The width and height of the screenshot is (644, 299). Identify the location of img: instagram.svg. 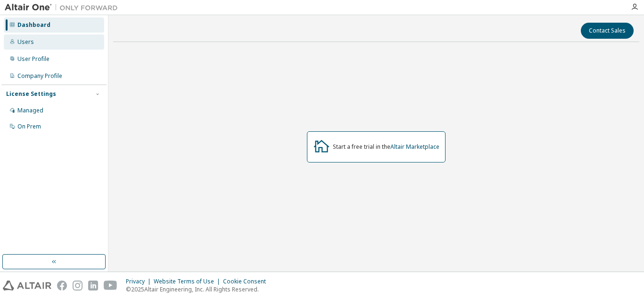
(78, 285).